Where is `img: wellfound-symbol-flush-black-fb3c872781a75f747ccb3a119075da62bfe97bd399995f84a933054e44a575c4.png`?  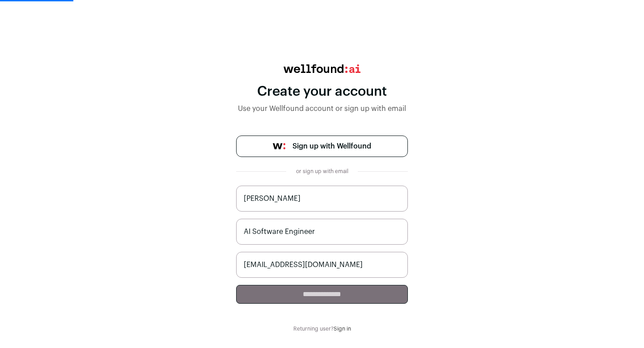
img: wellfound-symbol-flush-black-fb3c872781a75f747ccb3a119075da62bfe97bd399995f84a933054e44a575c4.png is located at coordinates (279, 146).